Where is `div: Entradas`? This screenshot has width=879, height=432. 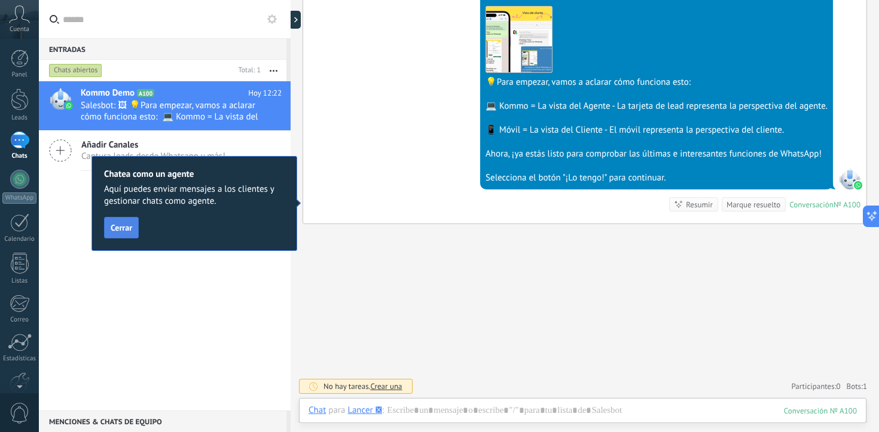 div: Entradas is located at coordinates (163, 49).